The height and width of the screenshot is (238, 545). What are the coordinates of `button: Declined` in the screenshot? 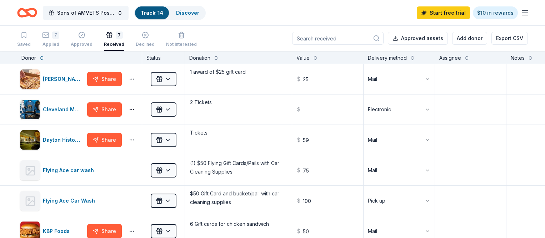 It's located at (145, 40).